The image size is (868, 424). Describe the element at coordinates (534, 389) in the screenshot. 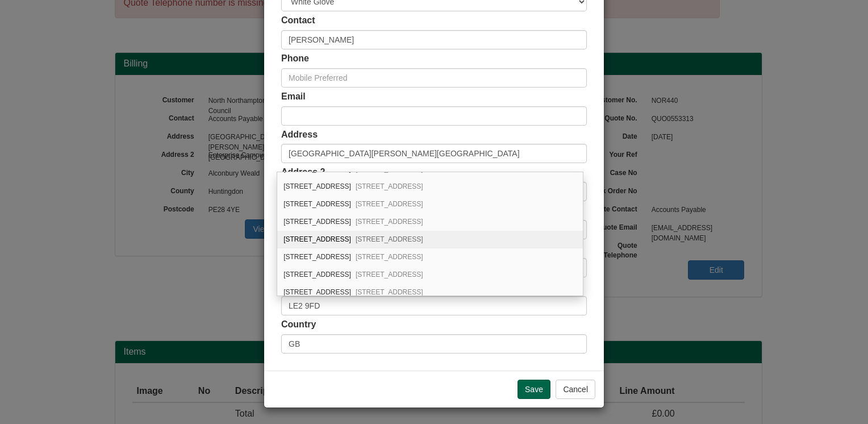

I see `input: Save` at that location.